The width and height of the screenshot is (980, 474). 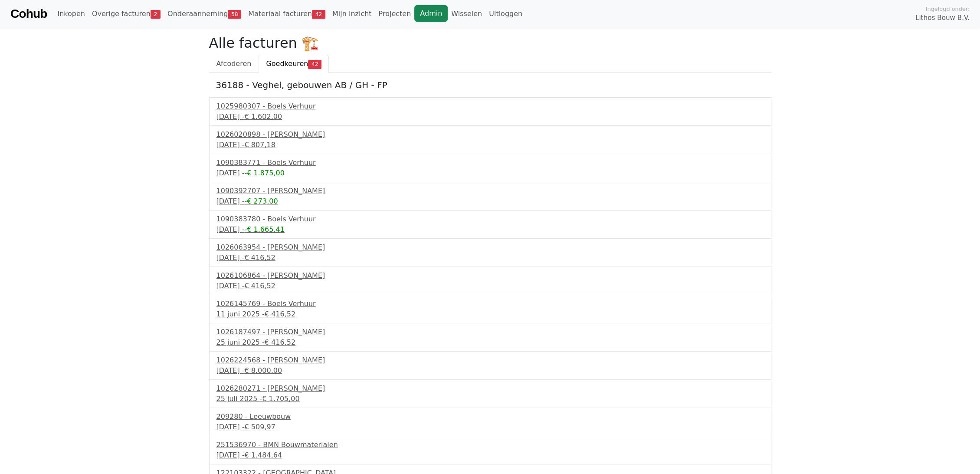 What do you see at coordinates (505, 14) in the screenshot?
I see `a: Uitloggen` at bounding box center [505, 14].